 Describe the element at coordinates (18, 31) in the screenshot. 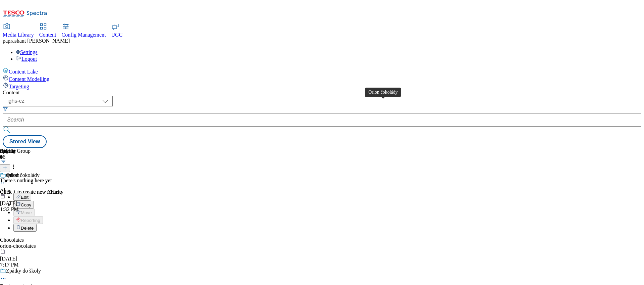

I see `a: Media Library` at that location.